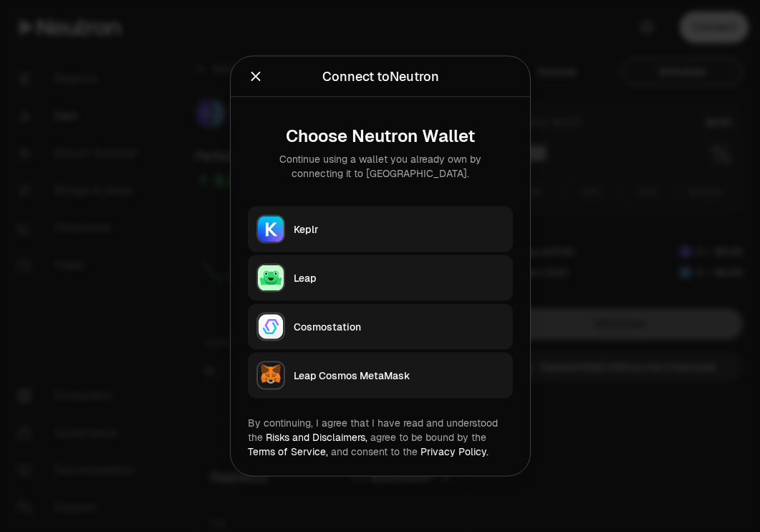 The image size is (760, 532). What do you see at coordinates (288, 451) in the screenshot?
I see `a: Terms of Service,` at bounding box center [288, 451].